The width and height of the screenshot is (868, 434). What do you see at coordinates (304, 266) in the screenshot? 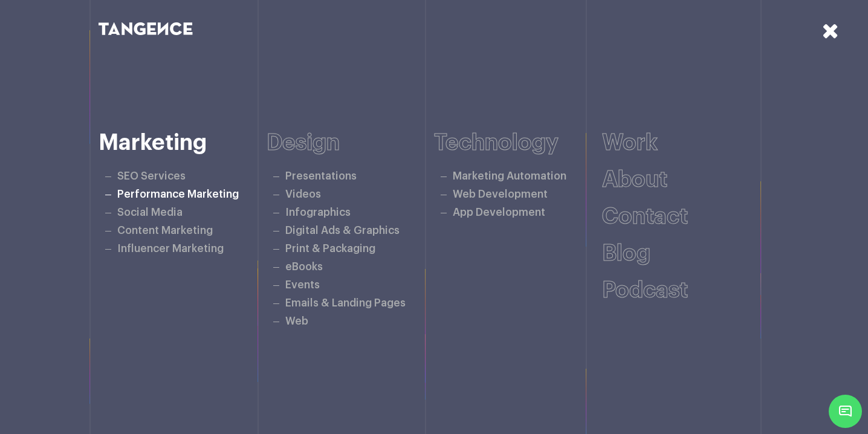
I see `a: eBooks` at bounding box center [304, 266].